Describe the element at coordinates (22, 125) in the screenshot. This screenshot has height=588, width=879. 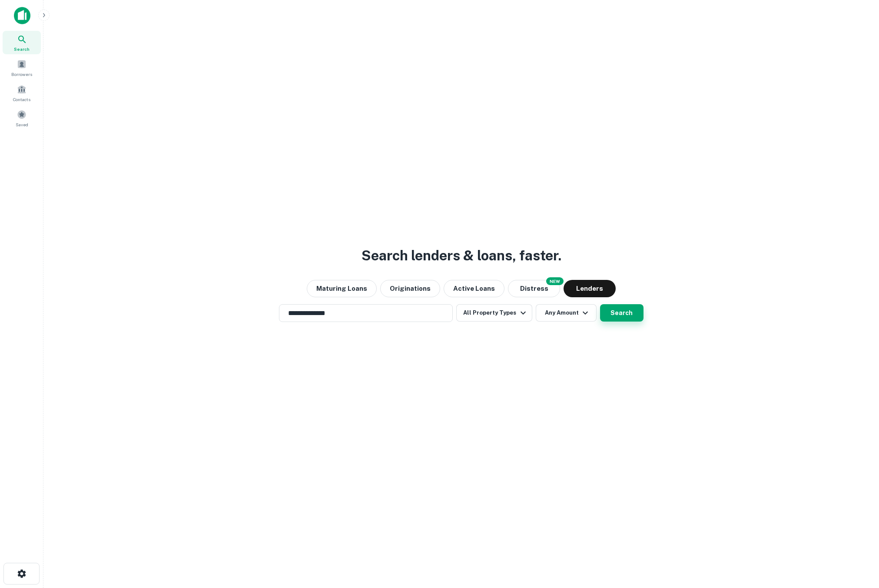
I see `span: Saved` at that location.